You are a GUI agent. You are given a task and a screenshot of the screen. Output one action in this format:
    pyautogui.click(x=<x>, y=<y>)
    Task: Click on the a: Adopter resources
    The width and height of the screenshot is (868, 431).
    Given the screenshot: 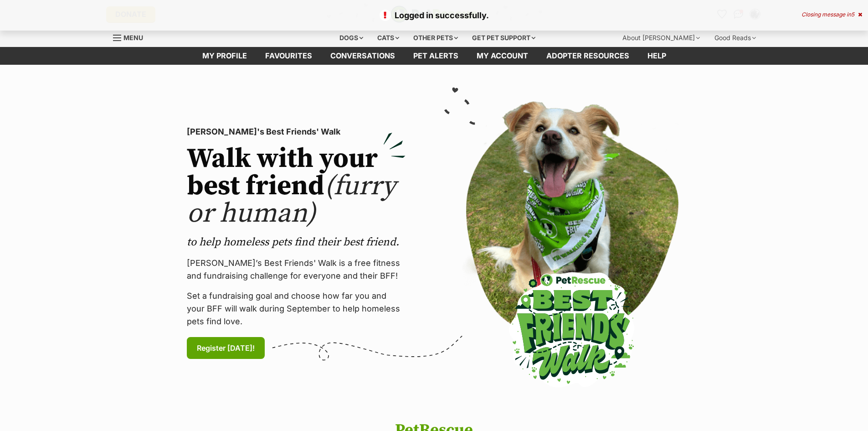 What is the action you would take?
    pyautogui.click(x=588, y=56)
    